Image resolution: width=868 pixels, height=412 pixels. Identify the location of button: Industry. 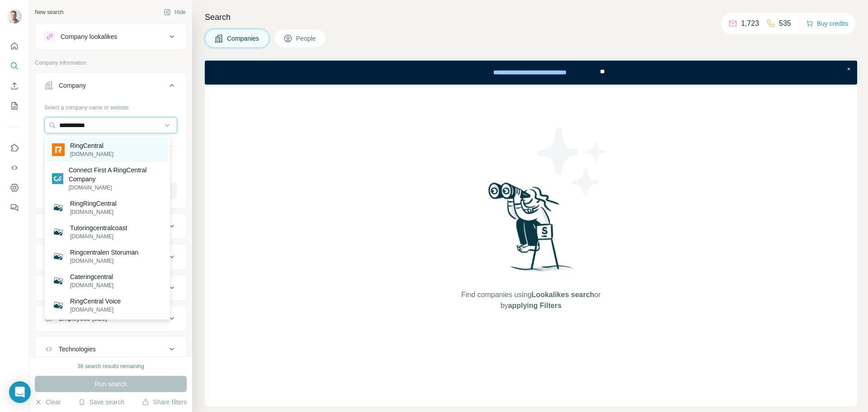
(111, 226).